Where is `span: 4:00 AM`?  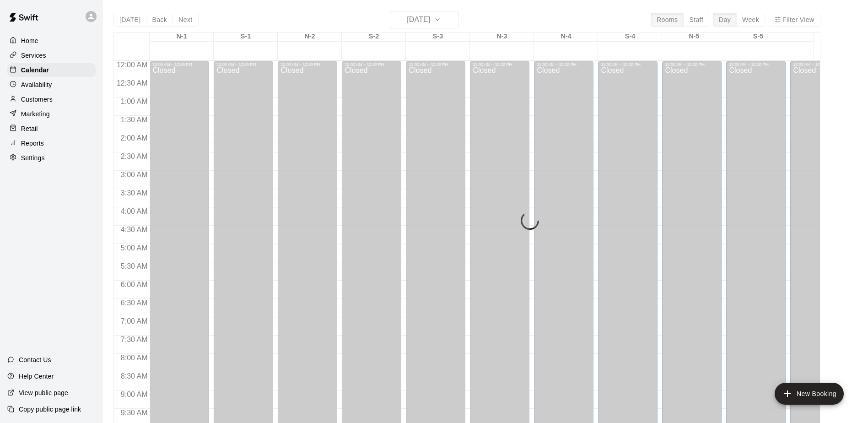
span: 4:00 AM is located at coordinates (134, 211).